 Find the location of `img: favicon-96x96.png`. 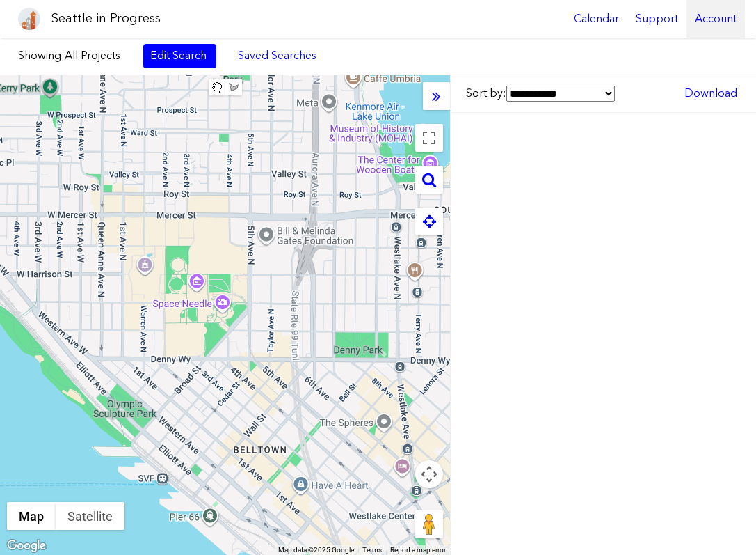

img: favicon-96x96.png is located at coordinates (29, 18).